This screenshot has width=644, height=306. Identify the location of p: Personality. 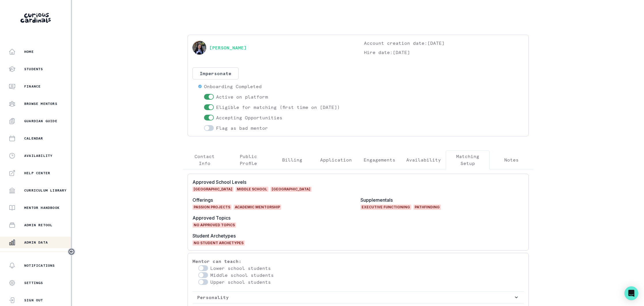
(356, 297).